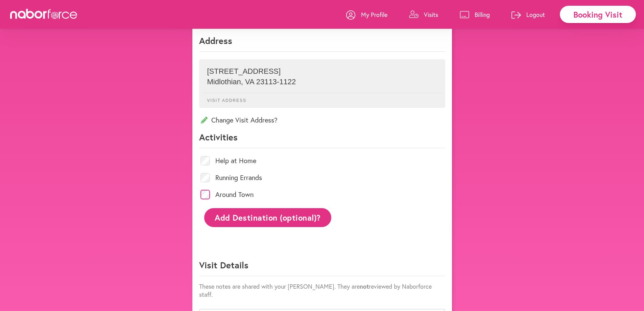  What do you see at coordinates (236, 161) in the screenshot?
I see `label: Help at Home` at bounding box center [236, 161].